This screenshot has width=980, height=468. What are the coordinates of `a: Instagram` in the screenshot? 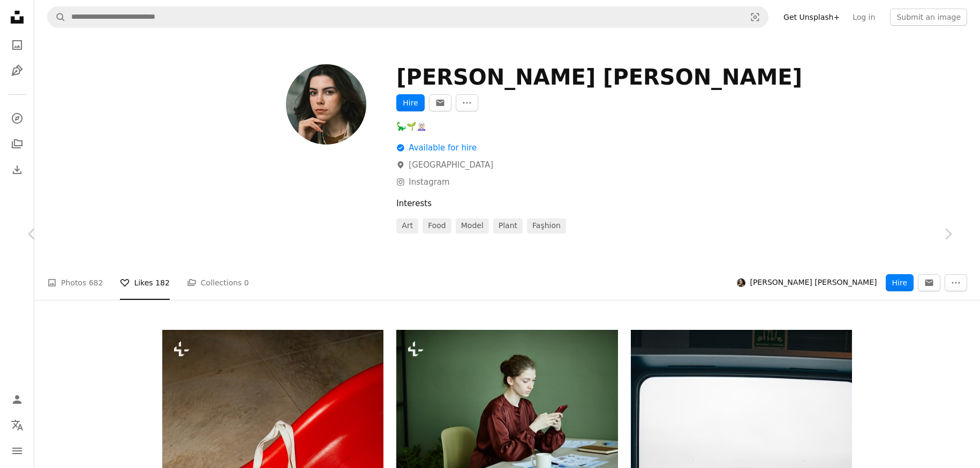 It's located at (423, 182).